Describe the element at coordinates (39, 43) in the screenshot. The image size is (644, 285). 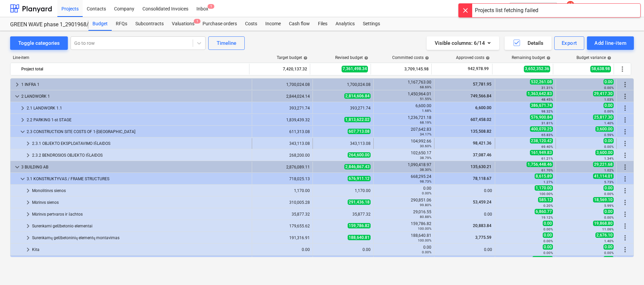
I see `div: Toggle categories` at that location.